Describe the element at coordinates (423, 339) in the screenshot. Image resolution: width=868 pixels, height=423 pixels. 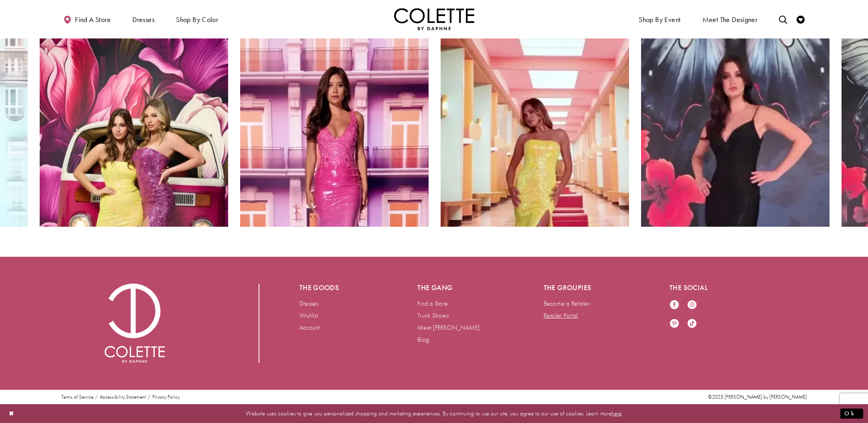
I see `a: Blog` at that location.